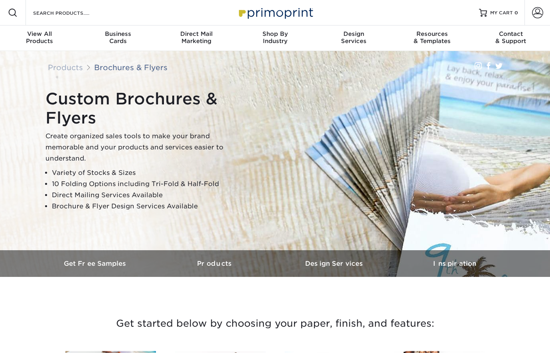  Describe the element at coordinates (131, 67) in the screenshot. I see `a: Brochures & Flyers` at that location.